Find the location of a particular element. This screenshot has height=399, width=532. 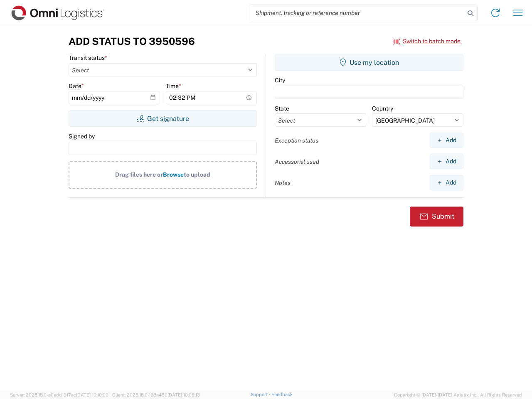

a: Feedback is located at coordinates (282, 394).